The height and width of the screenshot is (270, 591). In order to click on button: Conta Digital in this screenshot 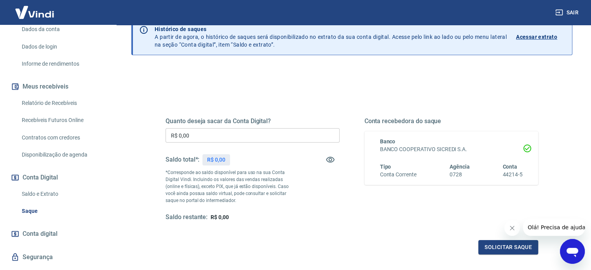, I will do `click(58, 177)`.